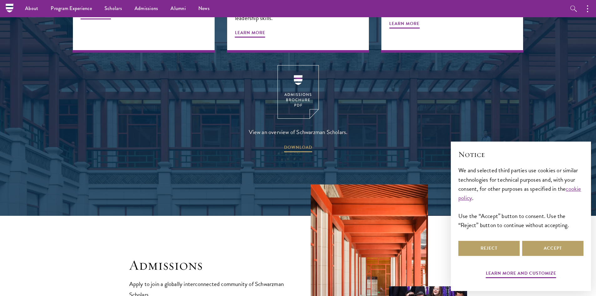 This screenshot has width=596, height=296. What do you see at coordinates (521, 197) in the screenshot?
I see `div: We and selected third parties use cookies or similar technologies for technical purposes and, wit...` at bounding box center [521, 197].